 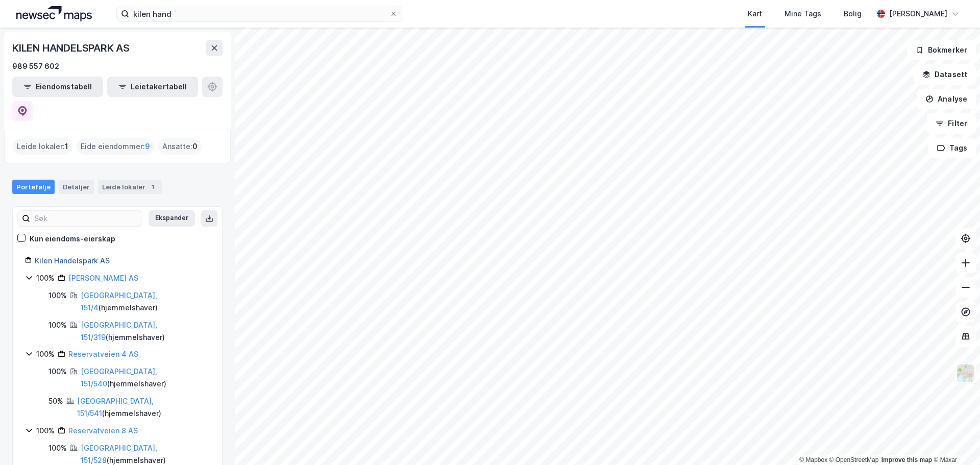 What do you see at coordinates (195, 147) in the screenshot?
I see `span: 0` at bounding box center [195, 147].